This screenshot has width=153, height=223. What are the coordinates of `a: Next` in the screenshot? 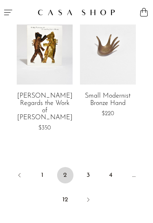 It's located at (88, 200).